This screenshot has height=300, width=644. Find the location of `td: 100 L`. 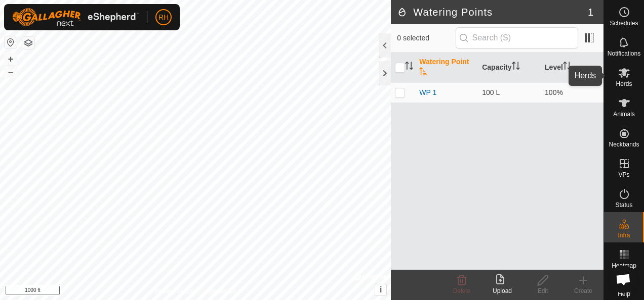

td: 100 L is located at coordinates (509, 92).